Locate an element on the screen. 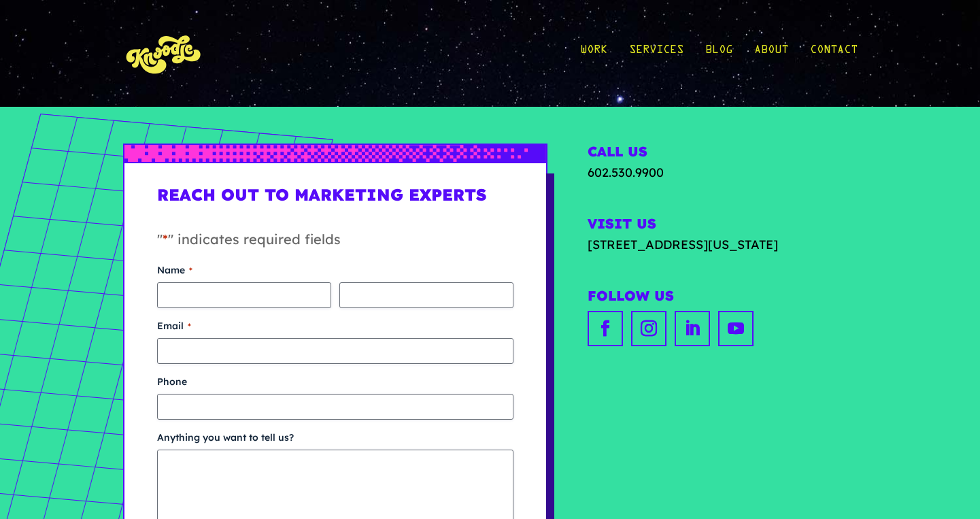 The height and width of the screenshot is (519, 980). img: px-grad-blue-short.svg is located at coordinates (336, 153).